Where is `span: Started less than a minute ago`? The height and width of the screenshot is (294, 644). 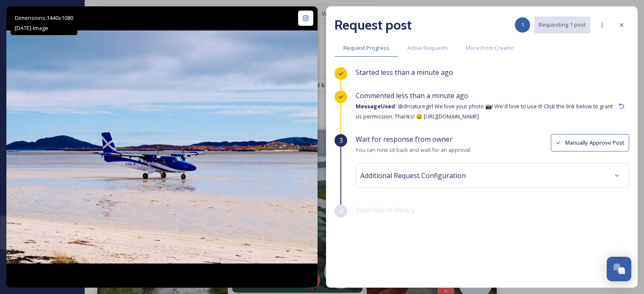
span: Started less than a minute ago is located at coordinates (404, 72).